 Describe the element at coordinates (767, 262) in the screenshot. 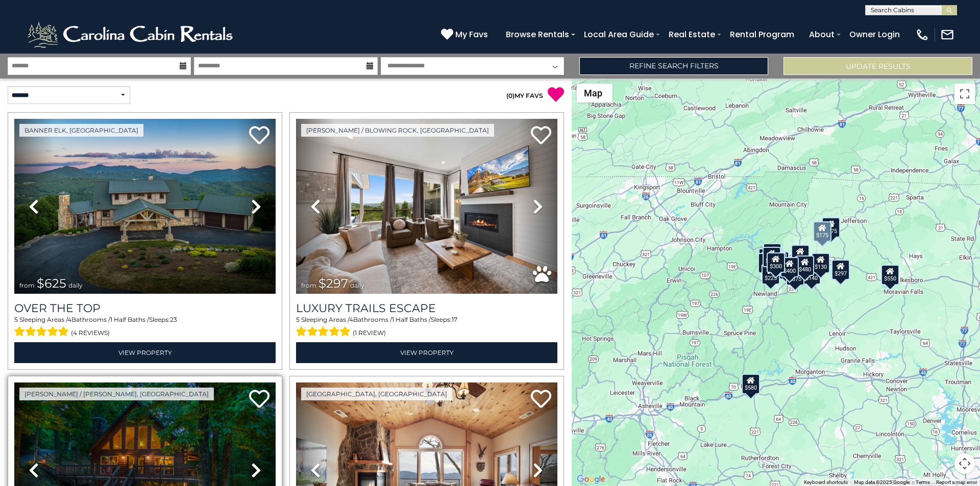

I see `div: $230` at that location.